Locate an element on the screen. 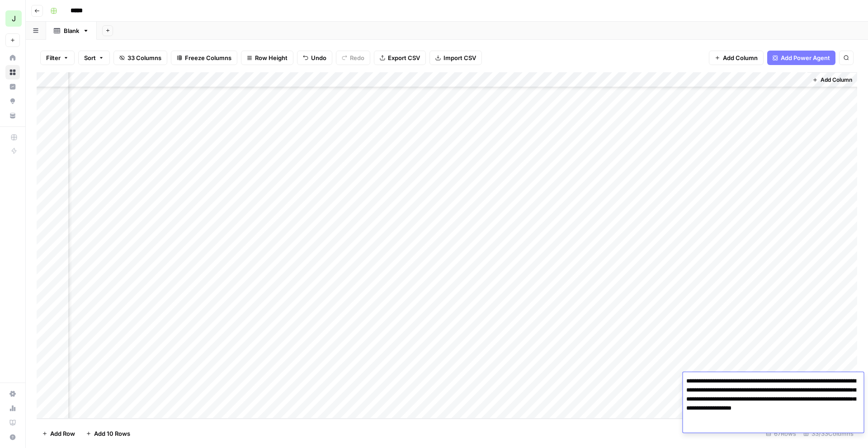 This screenshot has height=448, width=868. a: Blank is located at coordinates (72, 30).